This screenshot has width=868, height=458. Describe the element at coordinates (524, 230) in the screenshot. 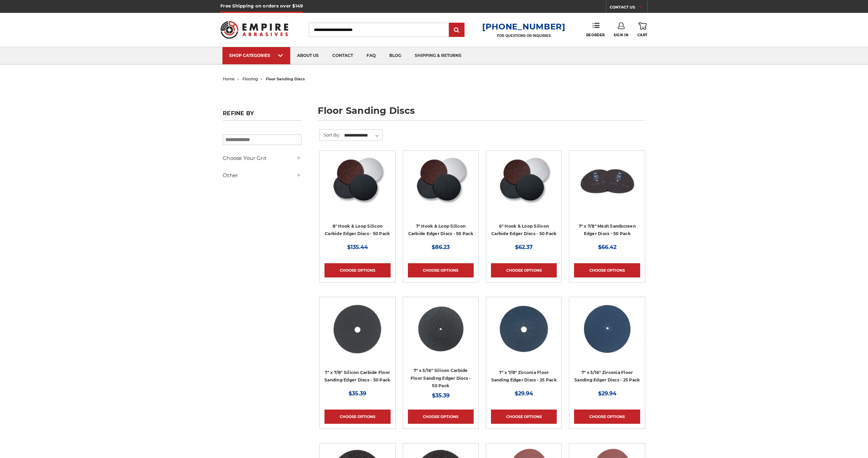

I see `a: 6" Hook & Loop Silicon Carbide Edger Discs - 50 Pack` at that location.